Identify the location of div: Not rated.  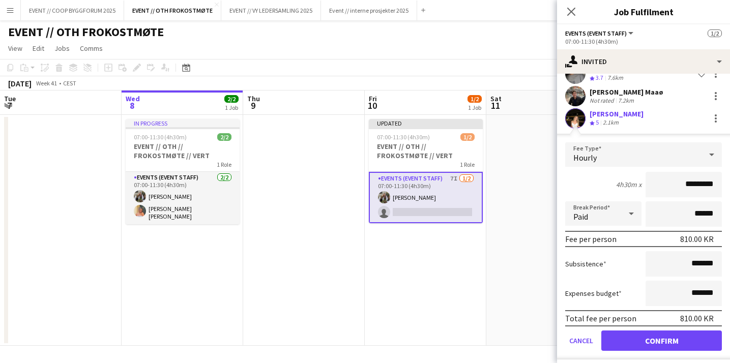
(603, 100).